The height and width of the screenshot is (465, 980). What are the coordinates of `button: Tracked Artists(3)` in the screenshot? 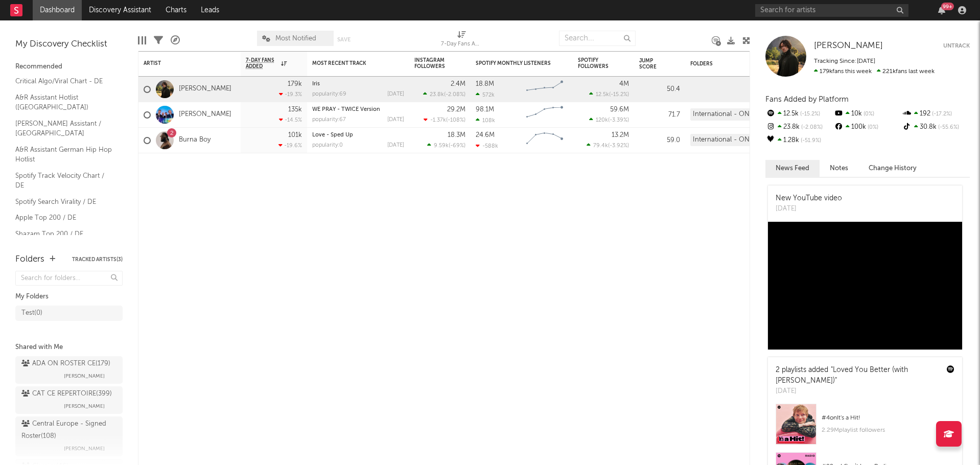 It's located at (97, 259).